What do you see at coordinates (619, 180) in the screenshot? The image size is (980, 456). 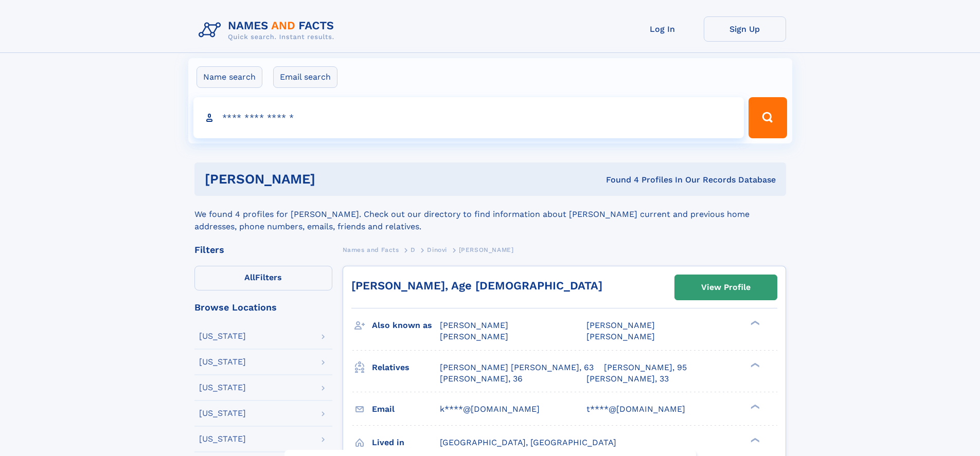 I see `div: Found 4 Profiles In Our Records Database` at bounding box center [619, 180].